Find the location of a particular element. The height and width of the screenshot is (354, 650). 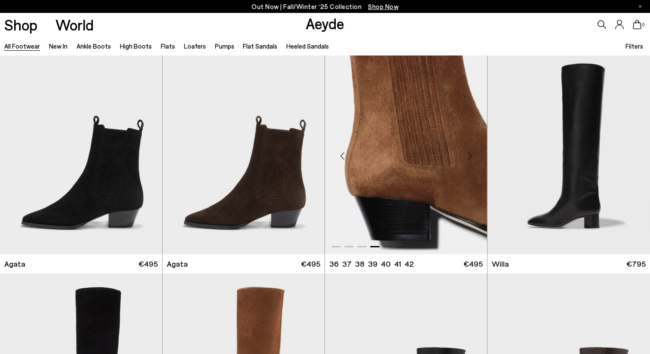

img: Willa Leather Over-Knee Boots is located at coordinates (569, 152).